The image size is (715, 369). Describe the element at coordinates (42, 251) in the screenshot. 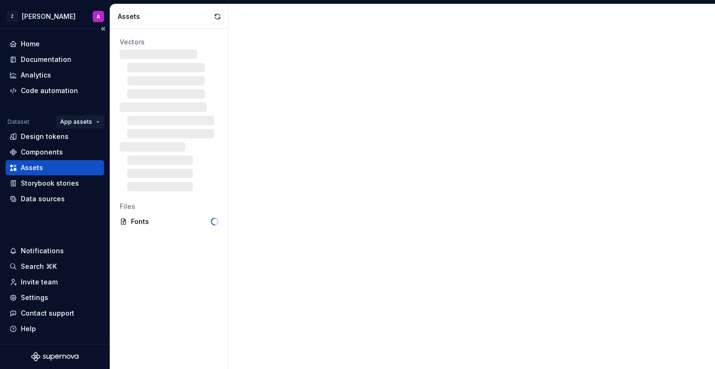

I see `div: Notifications` at that location.